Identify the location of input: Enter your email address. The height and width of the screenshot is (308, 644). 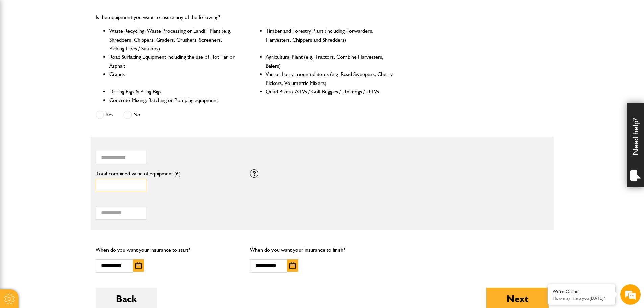
(66, 90).